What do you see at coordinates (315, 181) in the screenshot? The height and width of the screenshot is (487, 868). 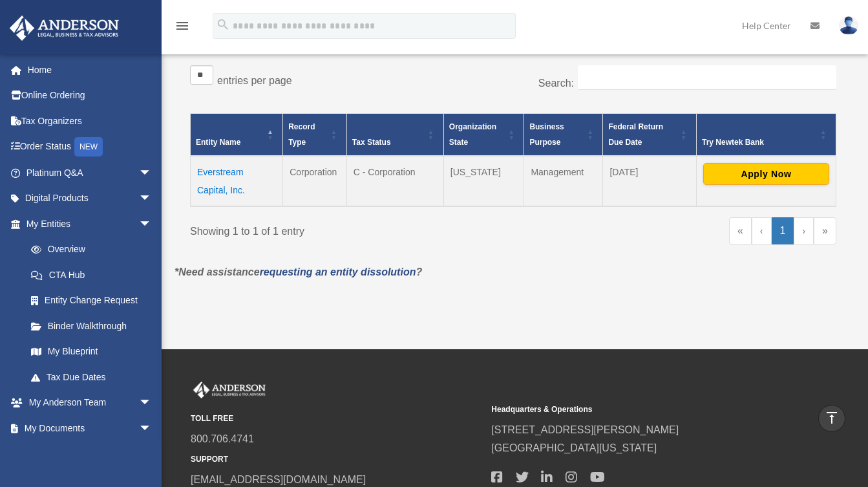 I see `td: Corporation` at bounding box center [315, 181].